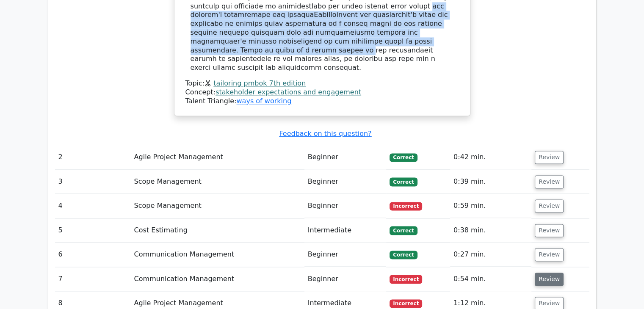 The height and width of the screenshot is (309, 644). What do you see at coordinates (491, 254) in the screenshot?
I see `td: 0:27 min.` at bounding box center [491, 254].